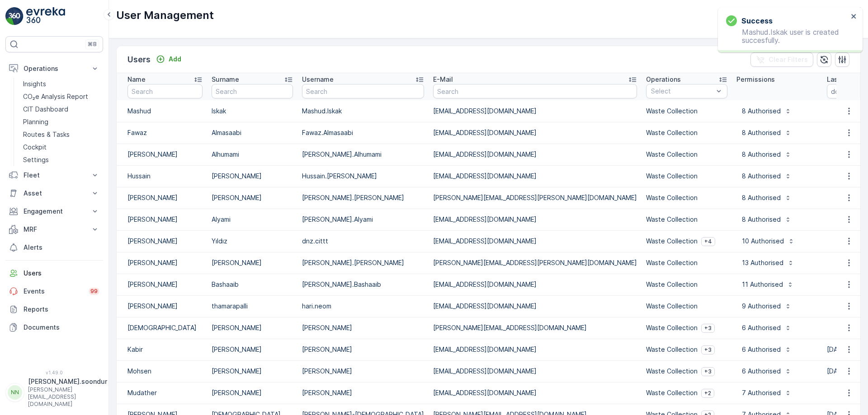 The width and height of the screenshot is (868, 415). Describe the element at coordinates (61, 310) in the screenshot. I see `p: Reports` at that location.